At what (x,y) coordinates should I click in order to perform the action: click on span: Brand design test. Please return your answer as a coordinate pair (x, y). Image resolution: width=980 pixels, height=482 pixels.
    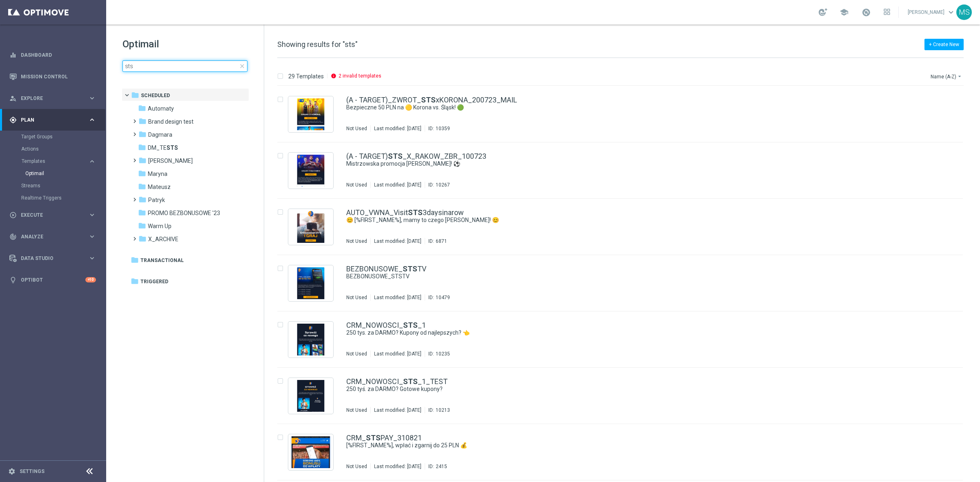
    Looking at the image, I should click on (171, 122).